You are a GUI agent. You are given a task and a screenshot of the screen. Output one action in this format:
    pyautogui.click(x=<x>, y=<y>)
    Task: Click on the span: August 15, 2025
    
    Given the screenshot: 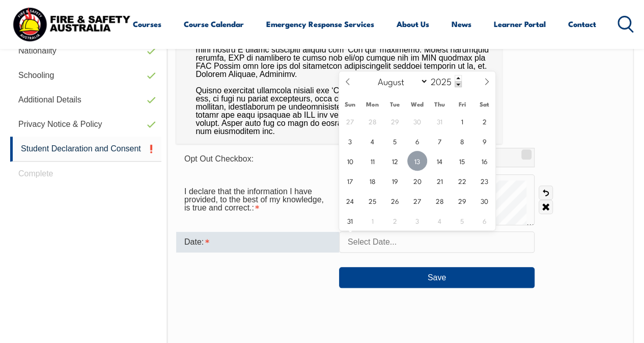 What is the action you would take?
    pyautogui.click(x=462, y=161)
    